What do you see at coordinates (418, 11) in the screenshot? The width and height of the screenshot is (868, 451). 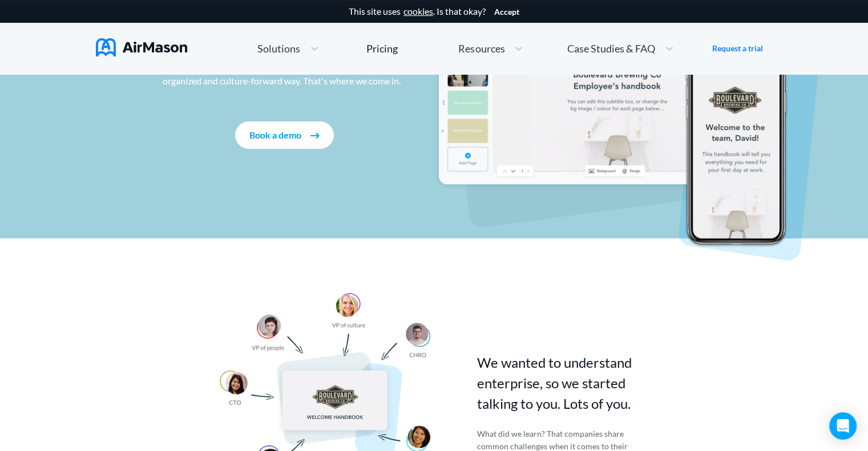 I see `a: cookies` at bounding box center [418, 11].